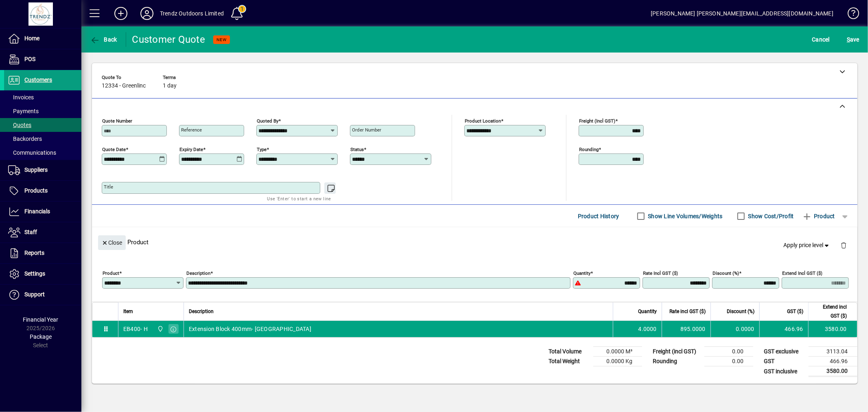  Describe the element at coordinates (191, 130) in the screenshot. I see `mat-label: Reference` at that location.